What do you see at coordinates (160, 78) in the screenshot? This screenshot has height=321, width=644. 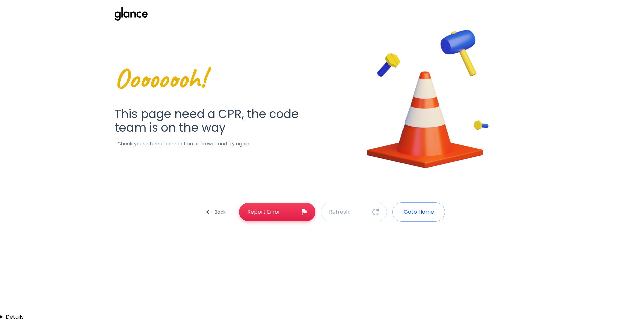 I see `span: Oooooooh!` at bounding box center [160, 78].